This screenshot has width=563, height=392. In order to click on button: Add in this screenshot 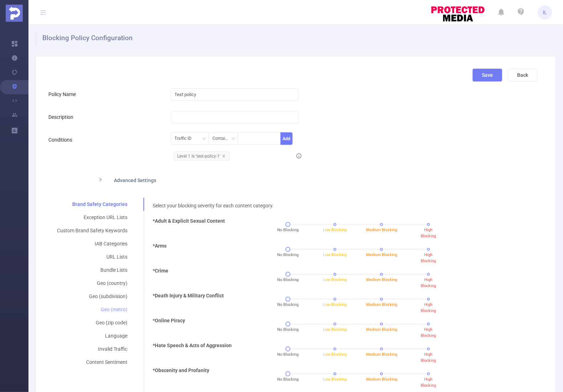, I will do `click(286, 138)`.